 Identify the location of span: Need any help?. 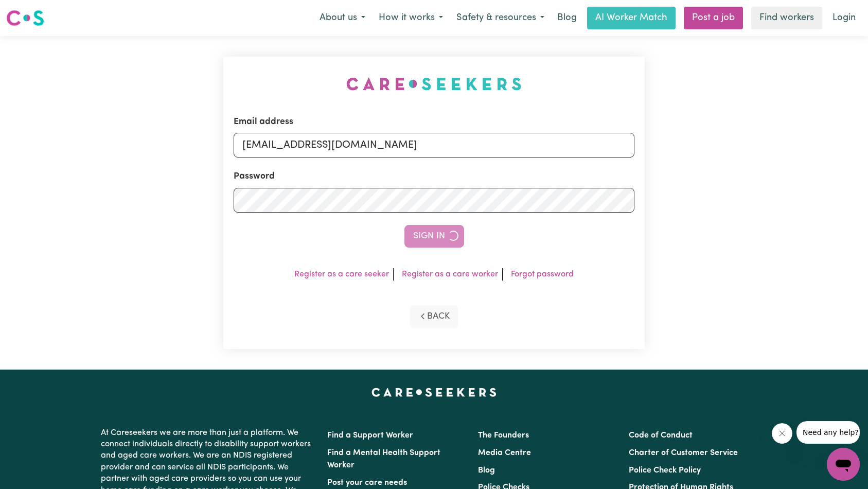
(34, 11).